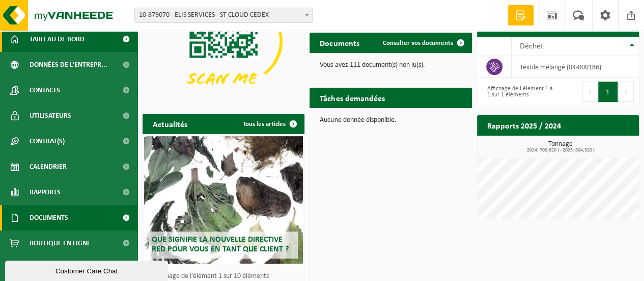 This screenshot has width=644, height=281. What do you see at coordinates (608, 92) in the screenshot?
I see `button: 1` at bounding box center [608, 92].